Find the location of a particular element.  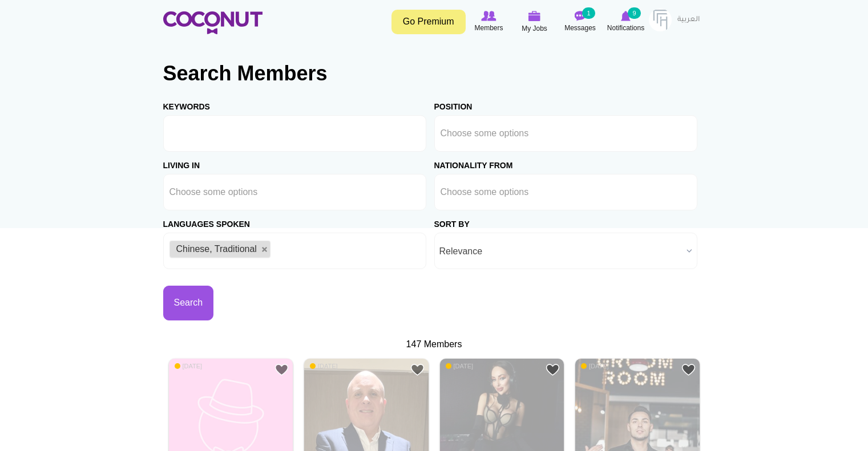

span: Notifications is located at coordinates (626, 28).